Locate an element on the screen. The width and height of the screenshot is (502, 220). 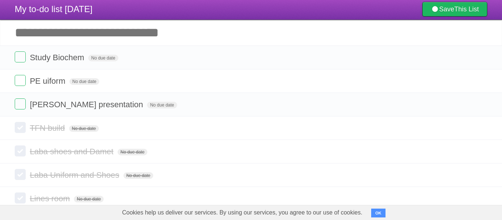
span: TFN build is located at coordinates (48, 128).